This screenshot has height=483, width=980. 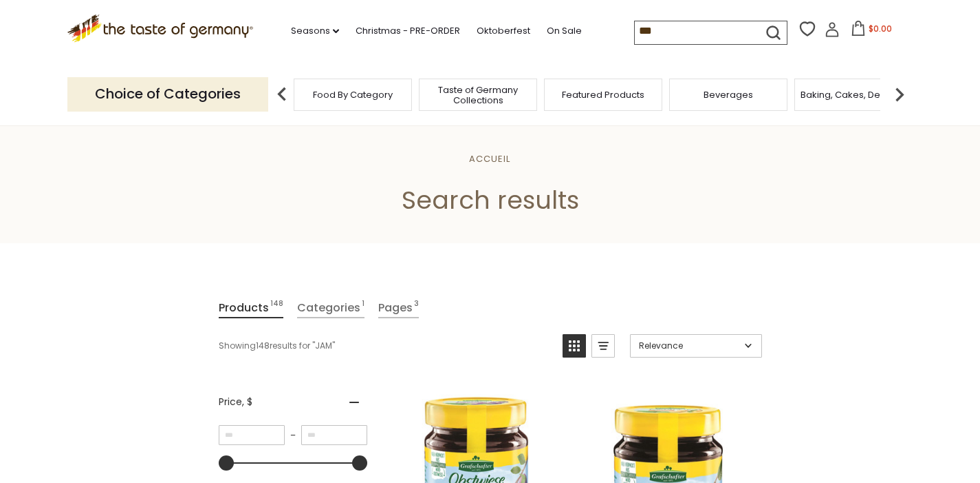 What do you see at coordinates (604, 94) in the screenshot?
I see `a: Featured Products` at bounding box center [604, 94].